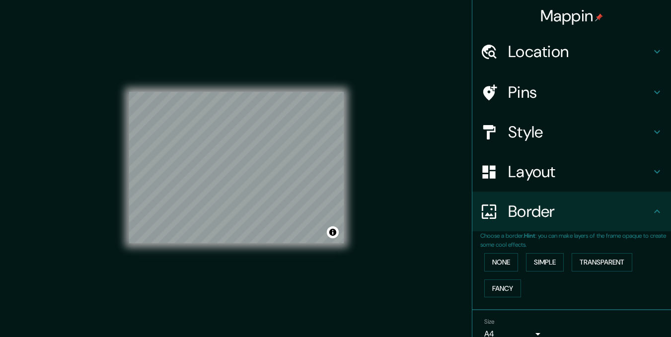 This screenshot has height=337, width=671. What do you see at coordinates (580, 52) in the screenshot?
I see `h4: Location` at bounding box center [580, 52].